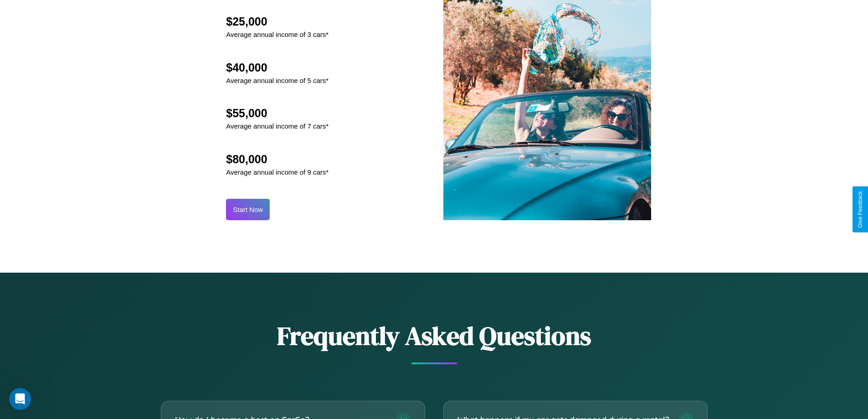 The height and width of the screenshot is (419, 868). Describe the element at coordinates (277, 159) in the screenshot. I see `h2: $80,000` at that location.